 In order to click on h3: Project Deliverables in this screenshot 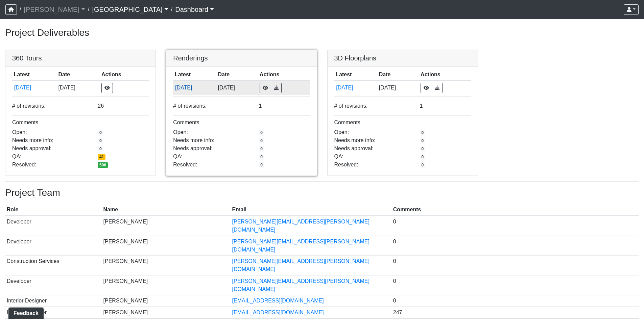, I will do `click(322, 33)`.